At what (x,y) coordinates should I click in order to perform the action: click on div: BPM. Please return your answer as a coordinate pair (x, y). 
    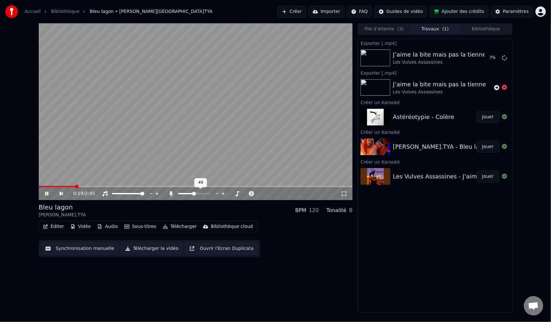
    Looking at the image, I should click on (301, 210).